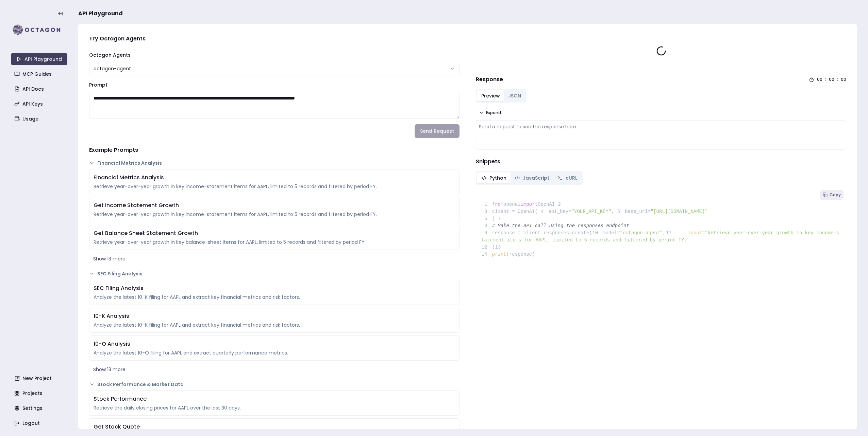  I want to click on div: 10-Q Analysis, so click(274, 344).